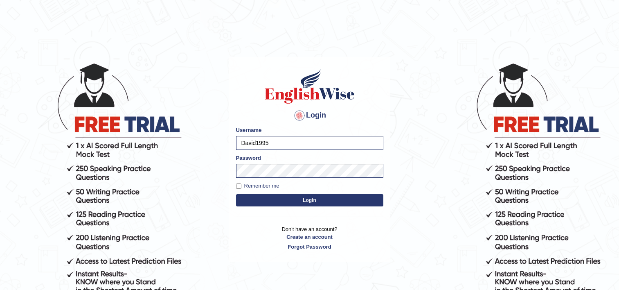 The width and height of the screenshot is (619, 290). I want to click on a: Forgot Password, so click(310, 246).